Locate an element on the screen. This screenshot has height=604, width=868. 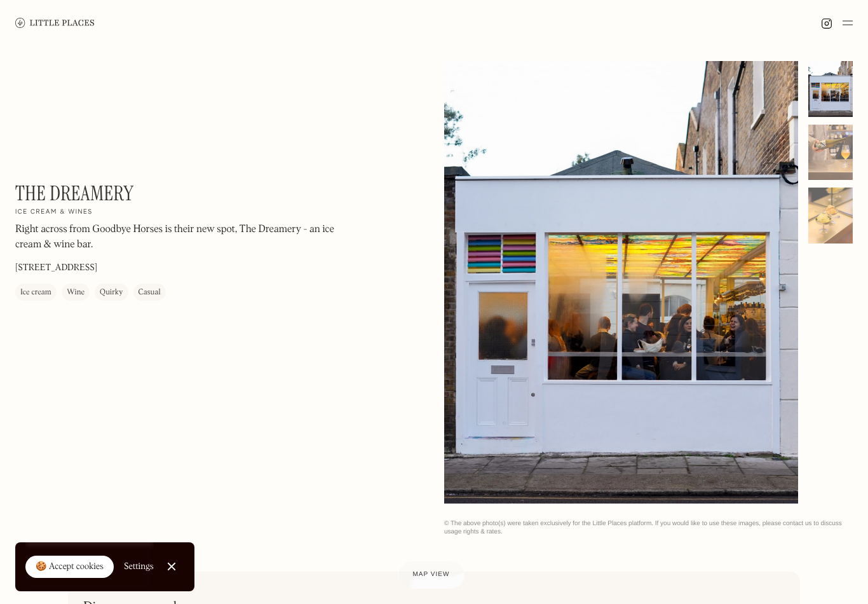
div: Ice cream is located at coordinates (36, 293).